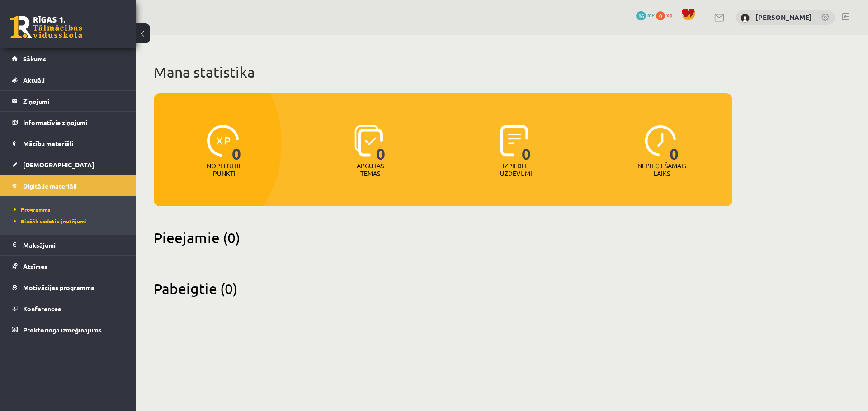 The height and width of the screenshot is (411, 868). What do you see at coordinates (443, 72) in the screenshot?
I see `h1: Mana statistika` at bounding box center [443, 72].